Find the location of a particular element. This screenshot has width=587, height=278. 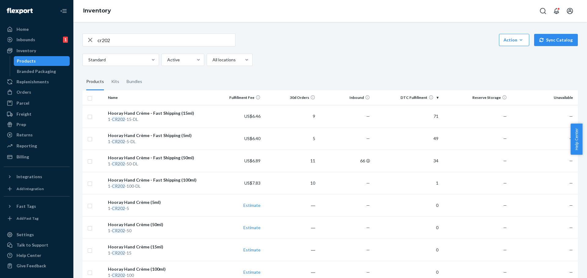

a: Branded Packaging is located at coordinates (42, 72).